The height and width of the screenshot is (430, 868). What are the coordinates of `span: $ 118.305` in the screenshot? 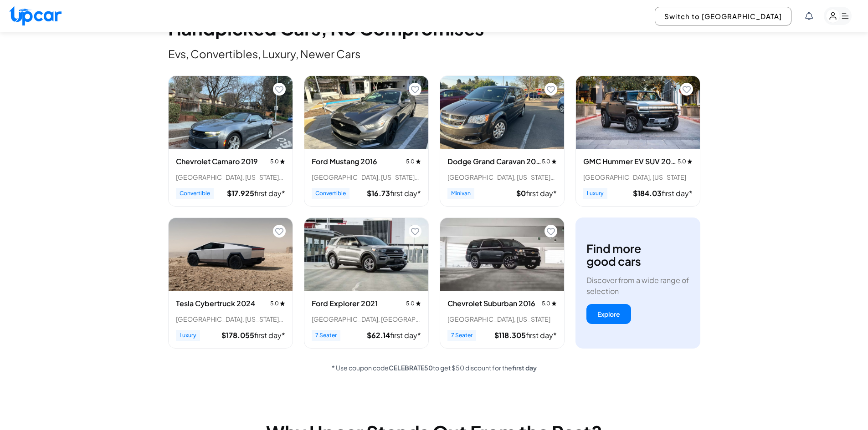 It's located at (510, 334).